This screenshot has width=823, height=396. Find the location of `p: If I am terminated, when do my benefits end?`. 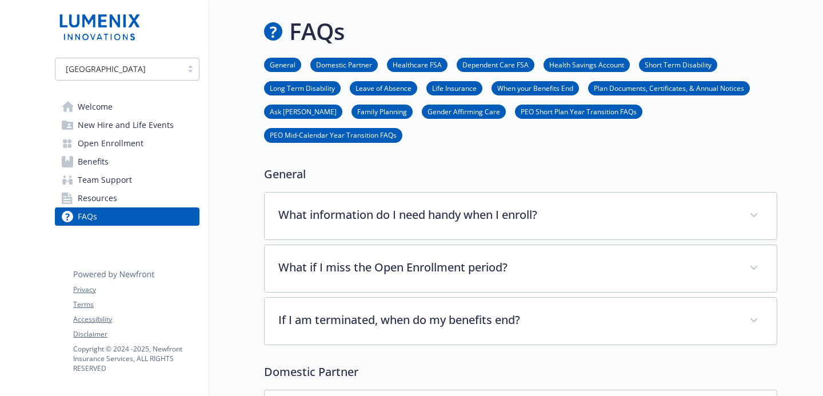

p: If I am terminated, when do my benefits end? is located at coordinates (507, 320).